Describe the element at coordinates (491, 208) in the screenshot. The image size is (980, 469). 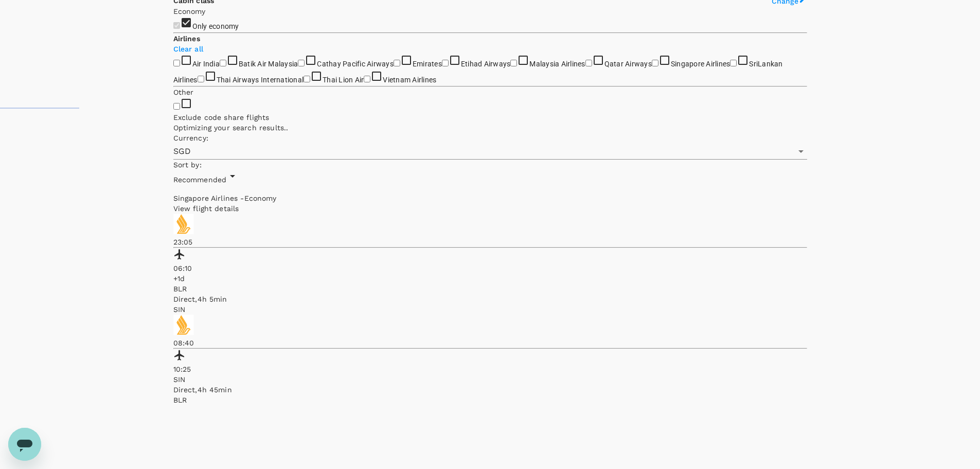
I see `p: View flight details` at that location.